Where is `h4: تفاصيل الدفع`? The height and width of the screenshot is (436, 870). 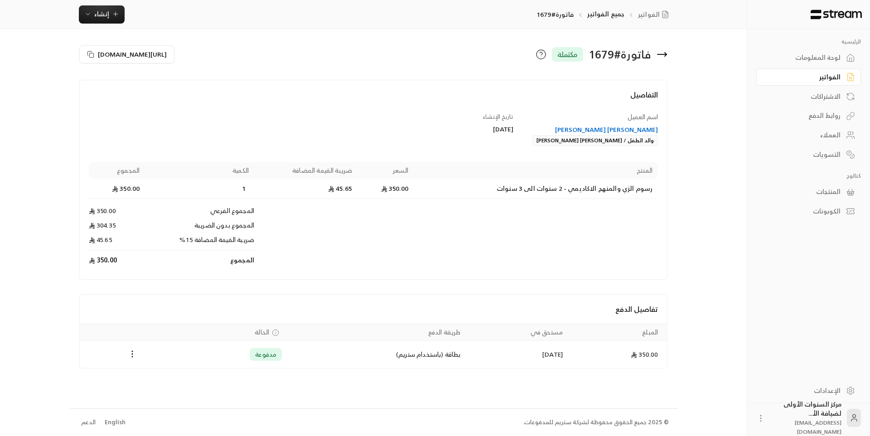
h4: تفاصيل الدفع is located at coordinates (373, 309).